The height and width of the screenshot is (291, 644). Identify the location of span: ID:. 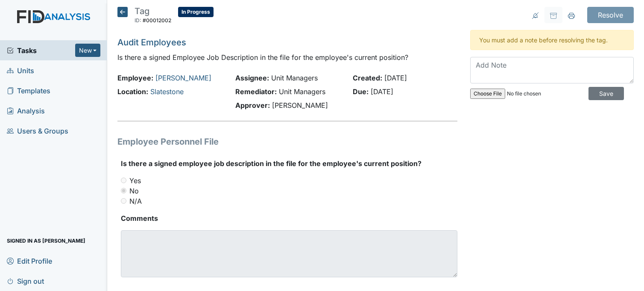
(138, 20).